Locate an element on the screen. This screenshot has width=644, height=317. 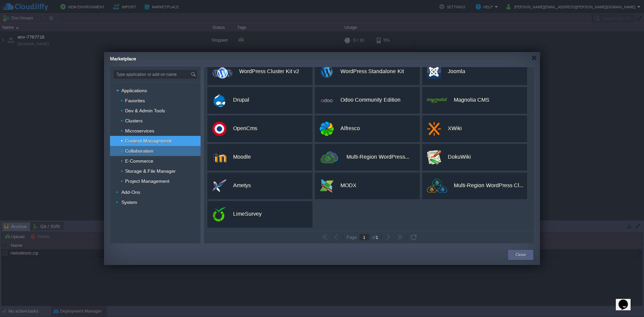
span: Storage & File Manager is located at coordinates (151, 171).